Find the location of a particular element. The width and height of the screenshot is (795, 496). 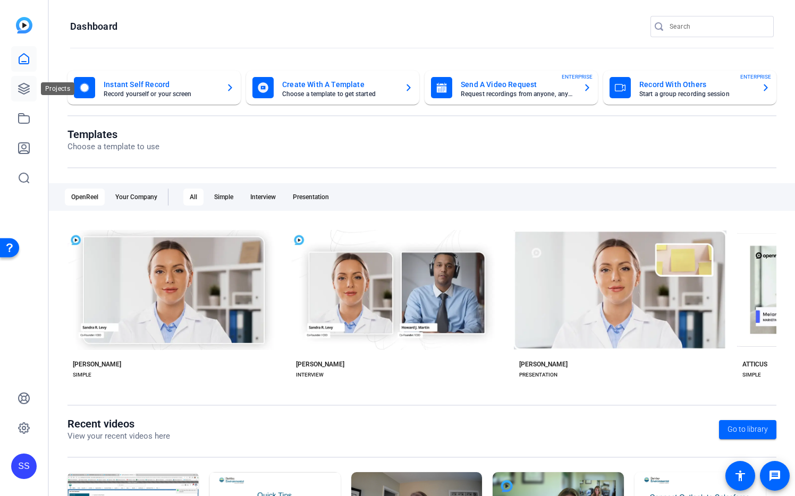

a: Go to library is located at coordinates (747, 430).